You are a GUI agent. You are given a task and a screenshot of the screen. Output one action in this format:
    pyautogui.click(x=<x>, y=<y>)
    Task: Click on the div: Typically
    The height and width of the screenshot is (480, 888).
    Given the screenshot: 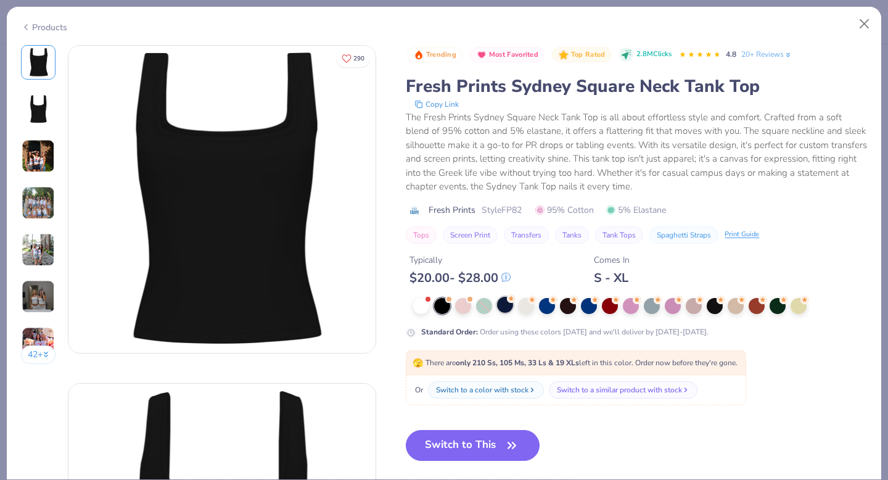 What is the action you would take?
    pyautogui.click(x=460, y=260)
    